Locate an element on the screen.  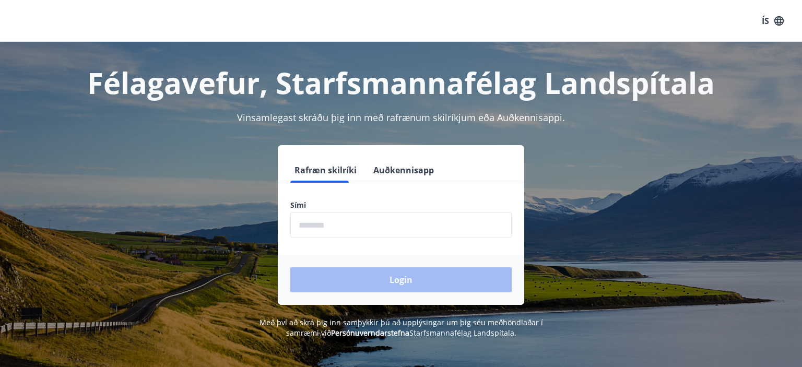
h1: Félagavefur, Starfsmannafélag Landspítala is located at coordinates (401, 83).